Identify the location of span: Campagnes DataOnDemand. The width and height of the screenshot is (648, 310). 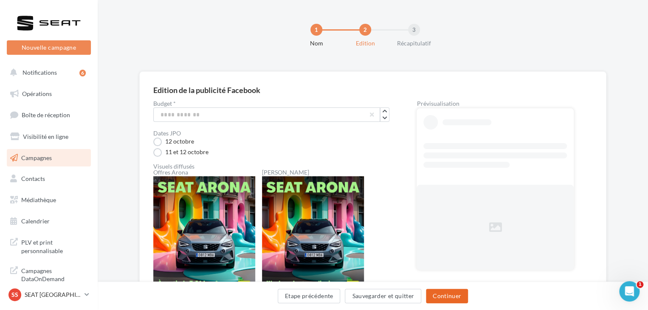
(54, 274).